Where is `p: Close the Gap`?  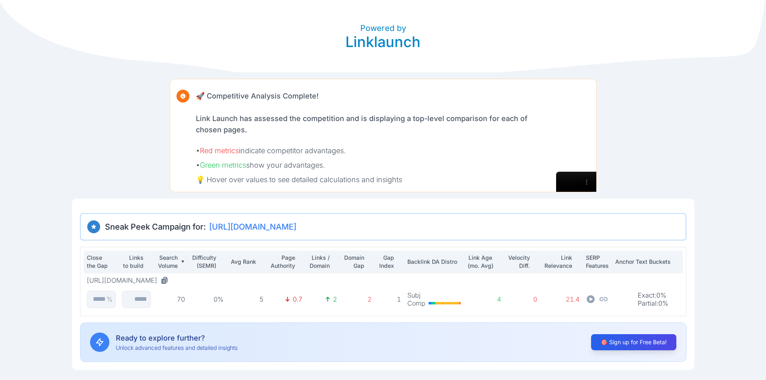
p: Close the Gap is located at coordinates (98, 262).